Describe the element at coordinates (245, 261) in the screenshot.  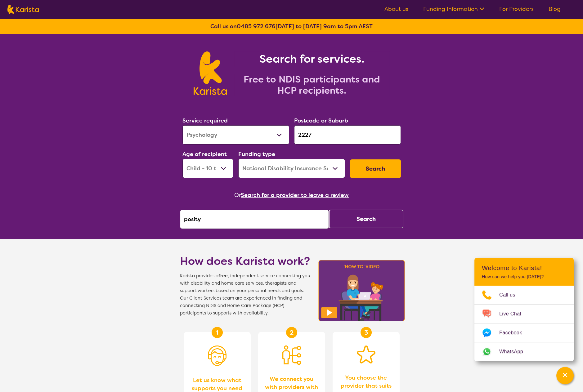
I see `h1: How does Karista work?` at that location.